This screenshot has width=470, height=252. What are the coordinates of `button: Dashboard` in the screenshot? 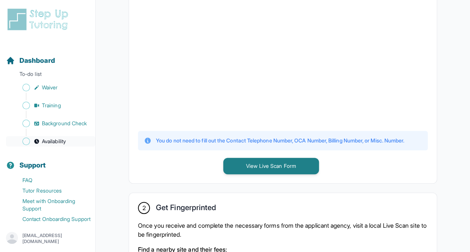 It's located at (47, 56).